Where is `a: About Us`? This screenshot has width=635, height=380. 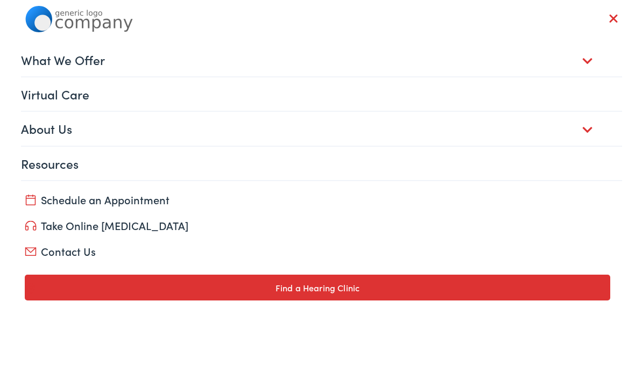
a: About Us is located at coordinates (322, 129).